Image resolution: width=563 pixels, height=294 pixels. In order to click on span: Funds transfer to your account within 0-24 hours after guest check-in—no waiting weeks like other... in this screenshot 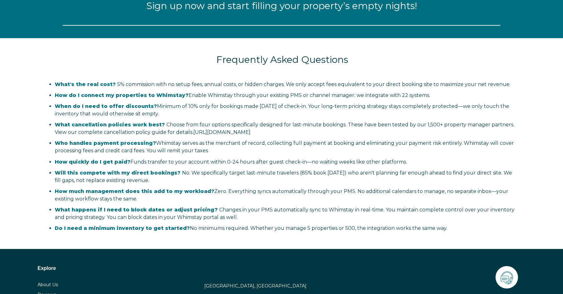, I will do `click(231, 162)`.